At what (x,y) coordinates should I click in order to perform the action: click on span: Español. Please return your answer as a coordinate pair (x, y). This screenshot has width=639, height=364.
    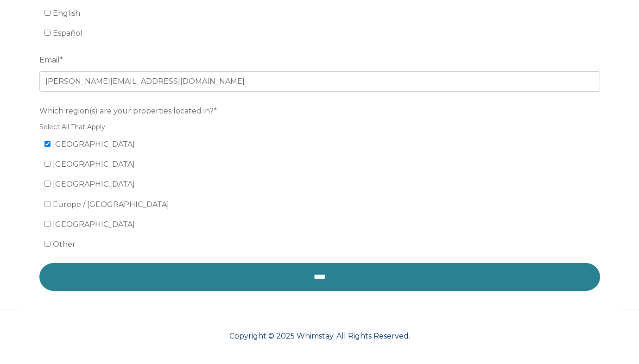
    Looking at the image, I should click on (68, 33).